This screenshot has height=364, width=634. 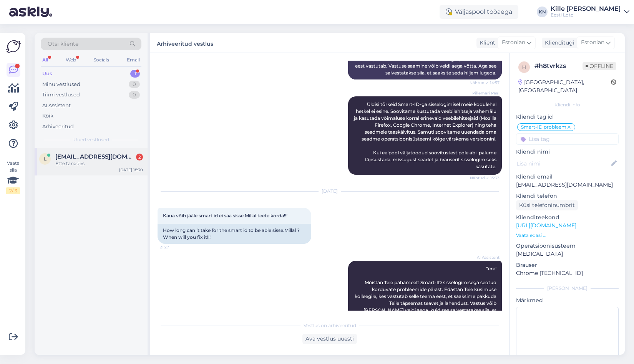 What do you see at coordinates (99, 164) in the screenshot?
I see `div: Ette tänades.` at bounding box center [99, 164].